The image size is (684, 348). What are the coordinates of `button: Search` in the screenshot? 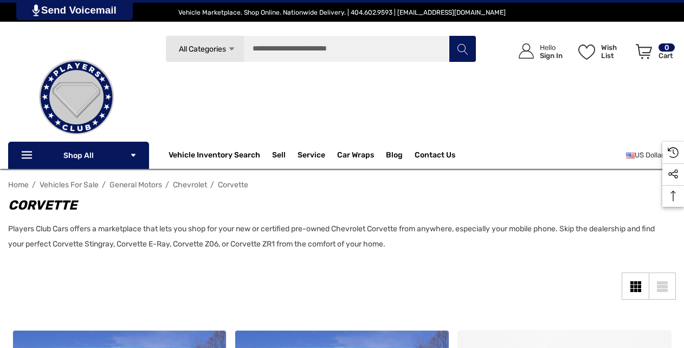 It's located at (463, 49).